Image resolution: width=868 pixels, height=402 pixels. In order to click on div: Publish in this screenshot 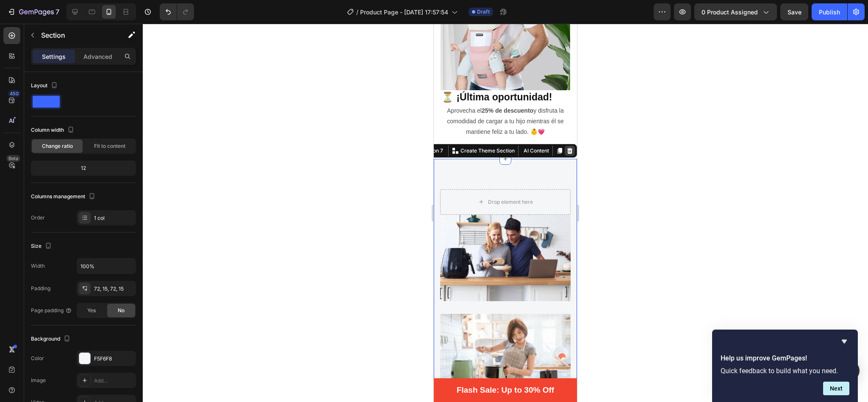, I will do `click(830, 12)`.